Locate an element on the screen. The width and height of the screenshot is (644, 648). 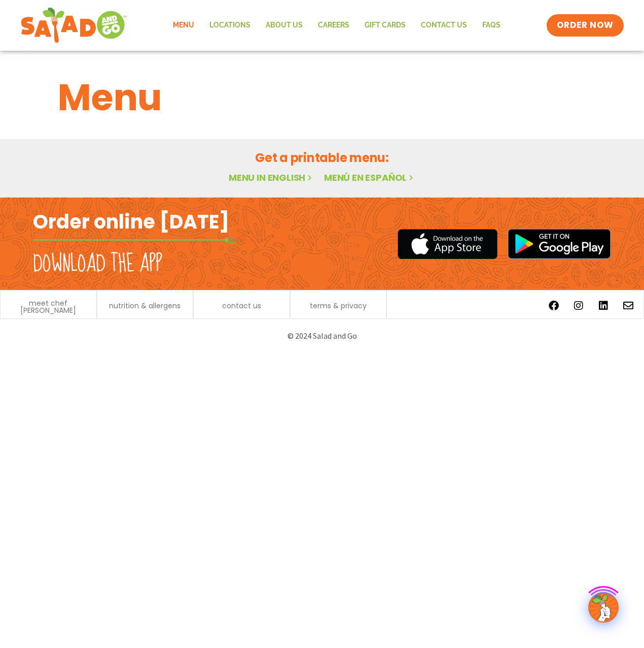
p: © 2024 Salad and Go is located at coordinates (322, 336).